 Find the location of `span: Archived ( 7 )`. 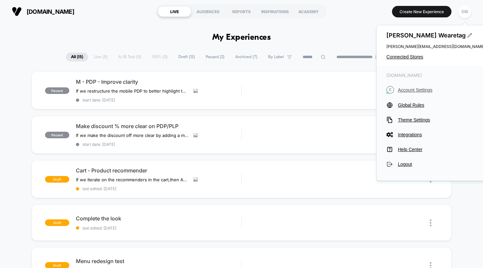

span: Archived ( 7 ) is located at coordinates (246, 57).